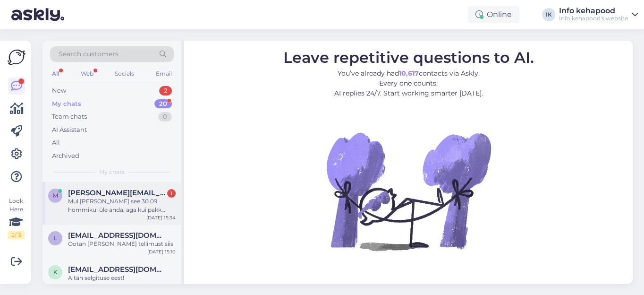  Describe the element at coordinates (16, 57) in the screenshot. I see `img: Askly Logo` at that location.